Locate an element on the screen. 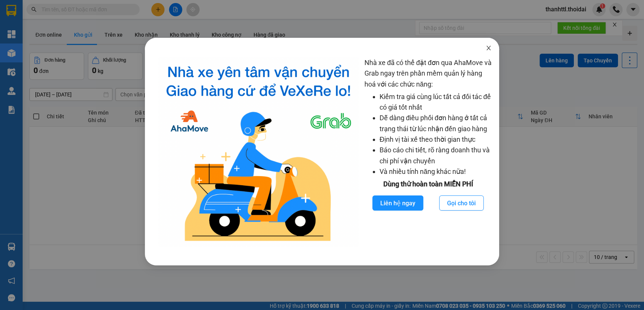 The height and width of the screenshot is (310, 644). span: close is located at coordinates (489, 48).